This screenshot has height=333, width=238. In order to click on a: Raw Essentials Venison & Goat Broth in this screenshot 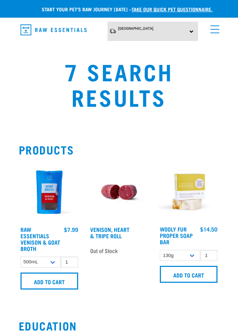, I will do `click(40, 238)`.